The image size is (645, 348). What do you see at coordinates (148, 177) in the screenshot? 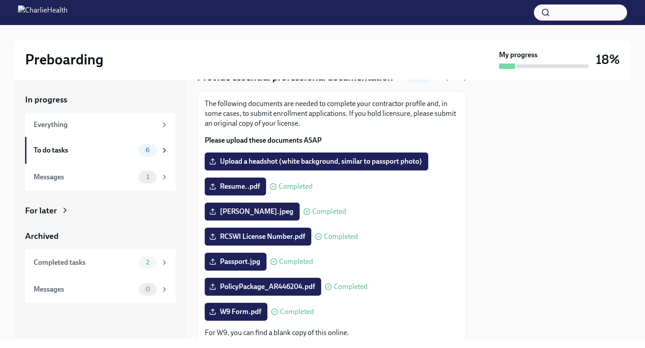
I see `span: 1` at bounding box center [148, 177].